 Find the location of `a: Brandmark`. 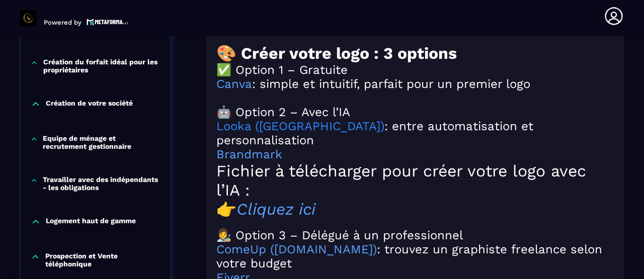

a: Brandmark is located at coordinates (249, 155).